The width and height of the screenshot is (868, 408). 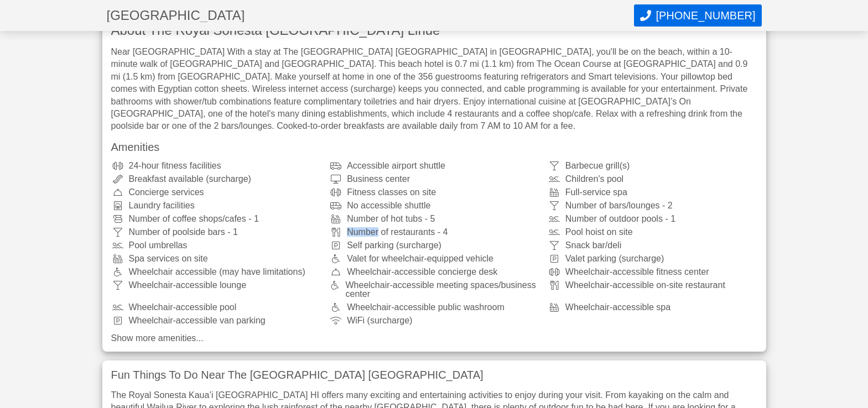 I want to click on div: Valet for wheelchair-equipped vehicle, so click(x=434, y=259).